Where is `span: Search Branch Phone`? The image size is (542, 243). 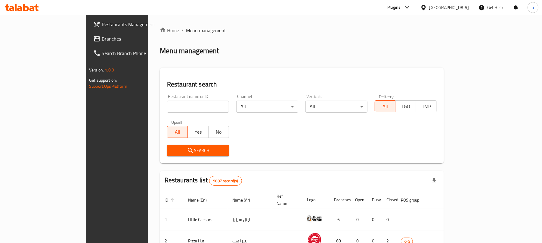
span: Search Branch Phone is located at coordinates (137, 53).